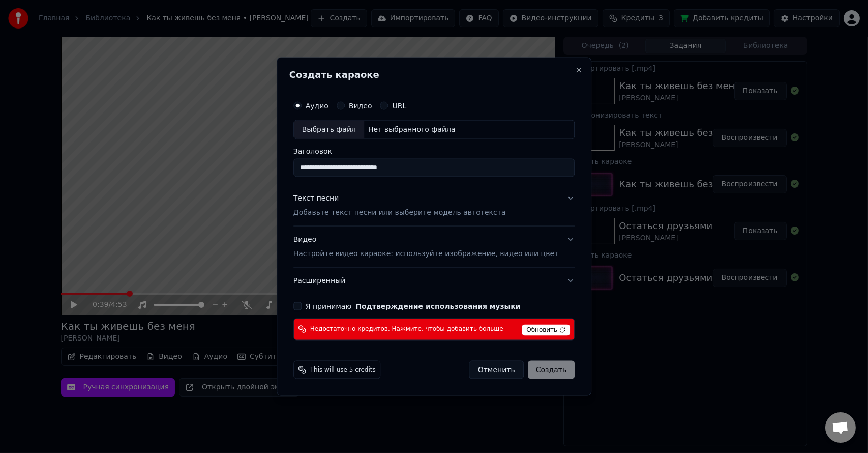 This screenshot has height=453, width=868. Describe the element at coordinates (413, 306) in the screenshot. I see `label: Я принимаю` at that location.